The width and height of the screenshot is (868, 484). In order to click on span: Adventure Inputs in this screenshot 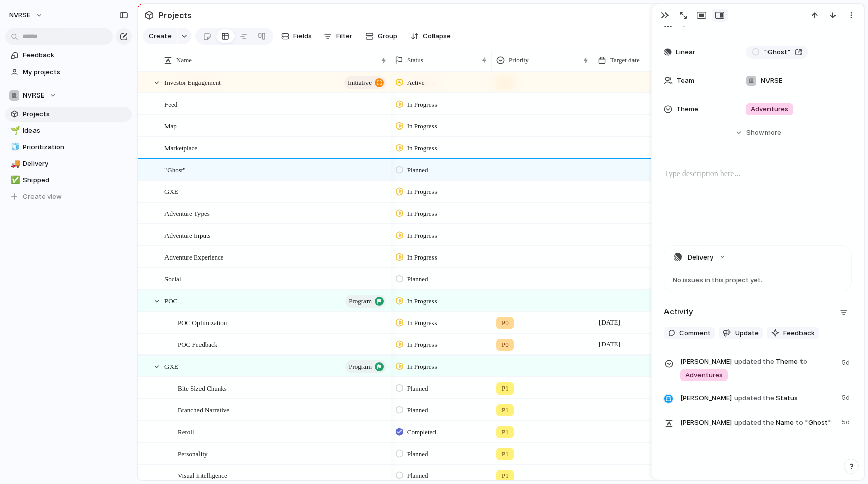, I will do `click(188, 235)`.